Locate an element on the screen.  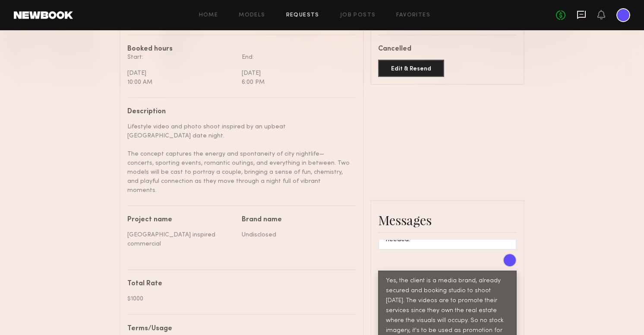
div: Terms/Usage is located at coordinates (238, 329).